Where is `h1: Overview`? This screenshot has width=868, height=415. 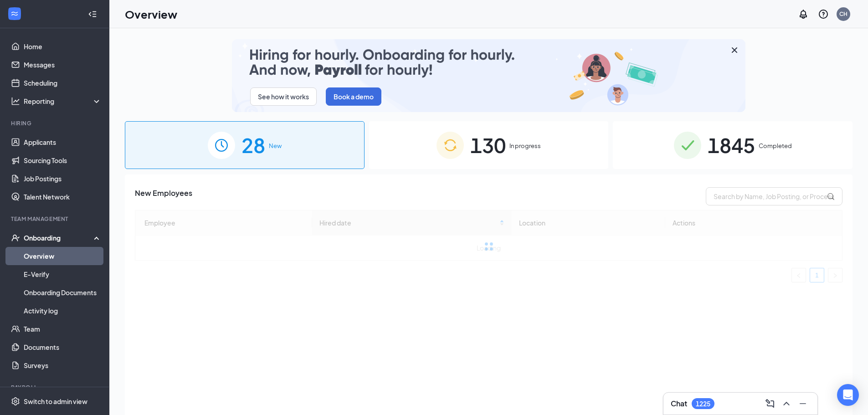 h1: Overview is located at coordinates (151, 14).